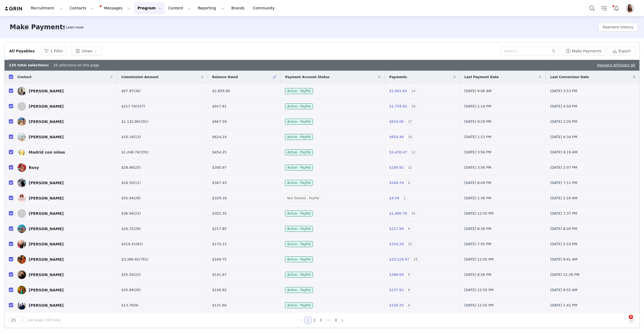 This screenshot has width=644, height=333. What do you see at coordinates (409, 229) in the screenshot?
I see `span: 4` at bounding box center [409, 229].